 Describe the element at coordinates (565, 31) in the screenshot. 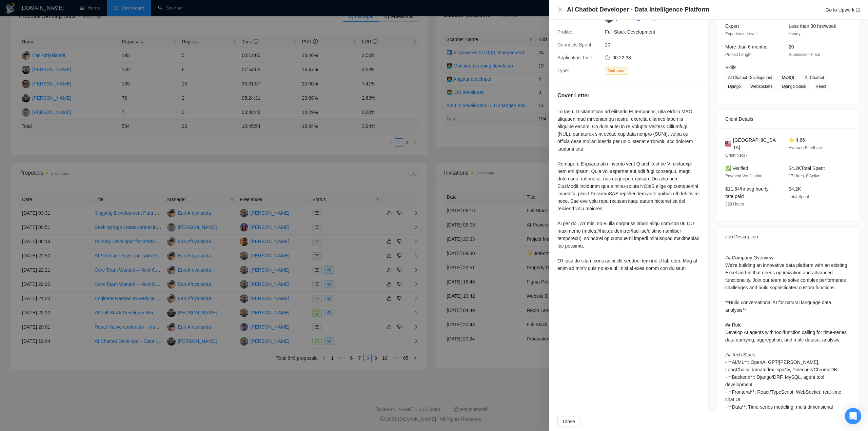

I see `span: Profile:` at that location.